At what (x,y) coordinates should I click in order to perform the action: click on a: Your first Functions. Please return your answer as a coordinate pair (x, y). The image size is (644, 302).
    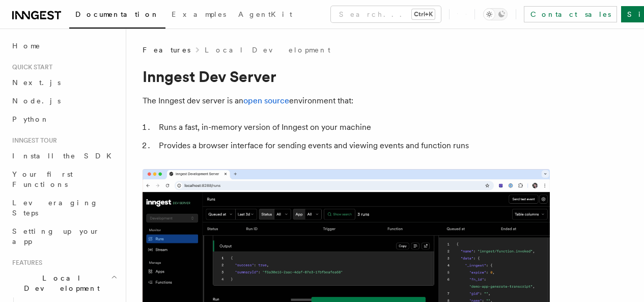
    Looking at the image, I should click on (64, 179).